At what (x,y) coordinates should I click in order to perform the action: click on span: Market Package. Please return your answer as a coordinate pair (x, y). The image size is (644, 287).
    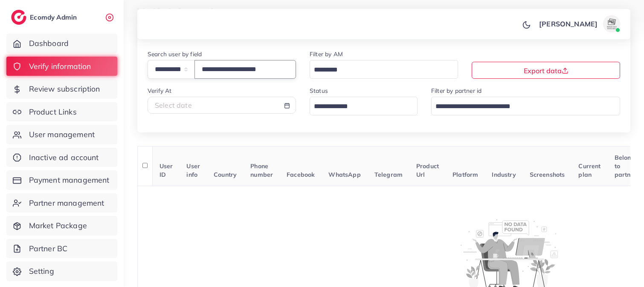
    Looking at the image, I should click on (58, 226).